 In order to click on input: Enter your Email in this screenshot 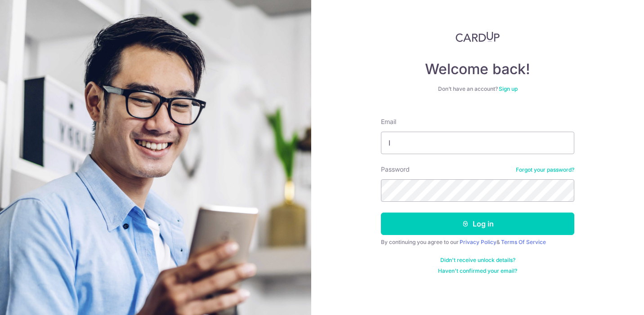, I will do `click(478, 143)`.